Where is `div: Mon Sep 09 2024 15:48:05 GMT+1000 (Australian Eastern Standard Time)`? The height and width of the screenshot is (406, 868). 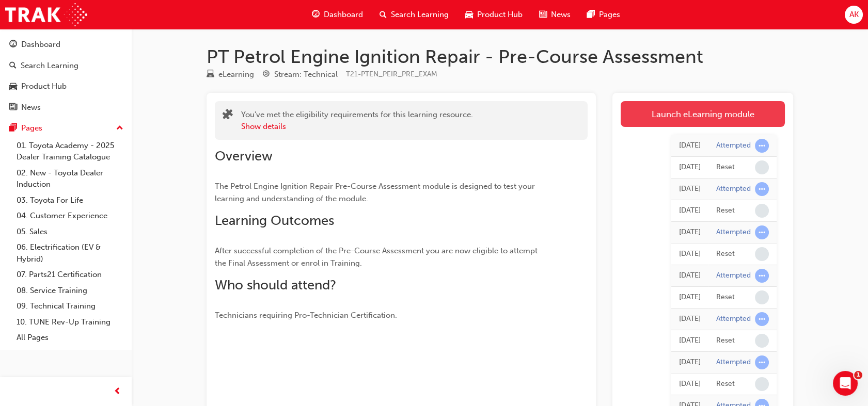
div: Mon Sep 09 2024 15:48:05 GMT+1000 (Australian Eastern Standard Time) is located at coordinates (690, 384).